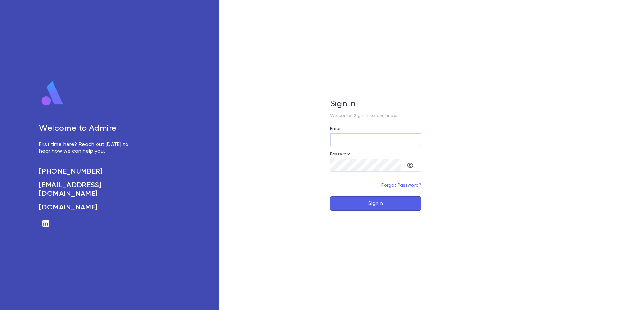 This screenshot has width=626, height=310. I want to click on img: logo, so click(52, 94).